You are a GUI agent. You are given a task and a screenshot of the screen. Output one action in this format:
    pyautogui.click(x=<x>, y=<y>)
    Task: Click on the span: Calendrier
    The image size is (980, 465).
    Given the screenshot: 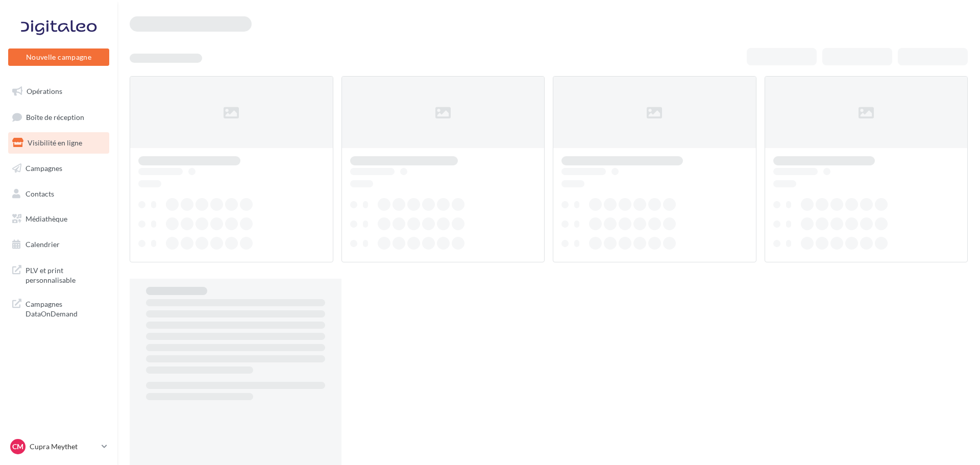 What is the action you would take?
    pyautogui.click(x=42, y=244)
    